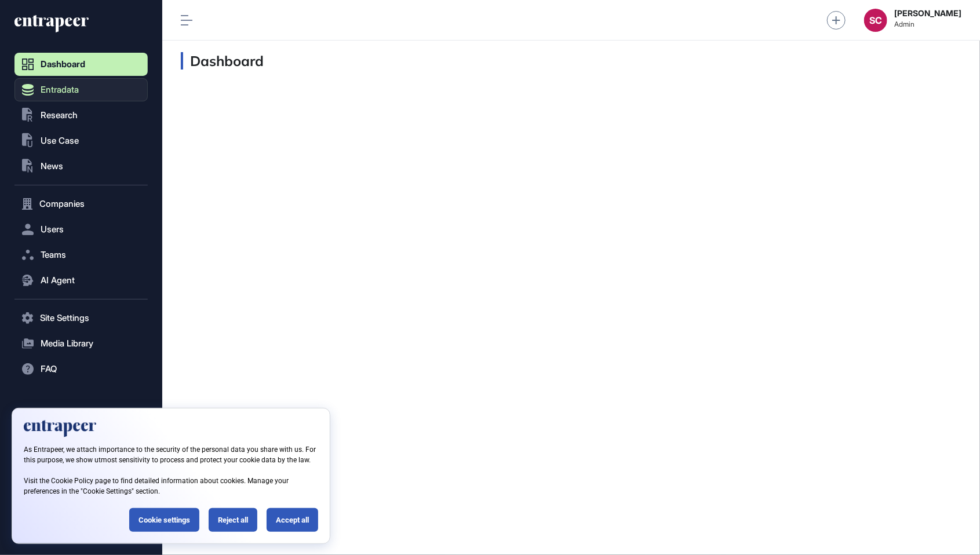  I want to click on span: Site Settings, so click(64, 319).